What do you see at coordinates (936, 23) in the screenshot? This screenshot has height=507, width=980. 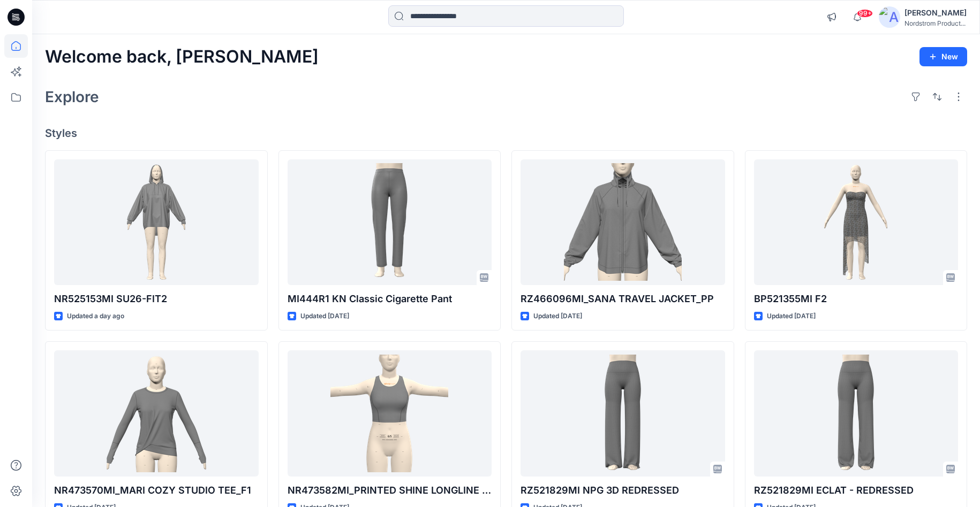 I see `div: Nordstrom Product...` at bounding box center [936, 23].